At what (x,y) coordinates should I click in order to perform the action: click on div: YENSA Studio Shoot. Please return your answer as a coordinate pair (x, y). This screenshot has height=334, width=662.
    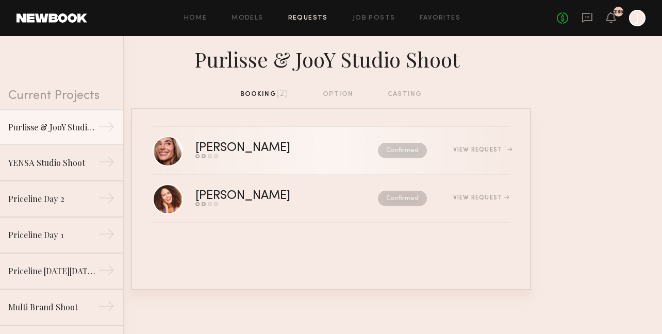
    Looking at the image, I should click on (53, 163).